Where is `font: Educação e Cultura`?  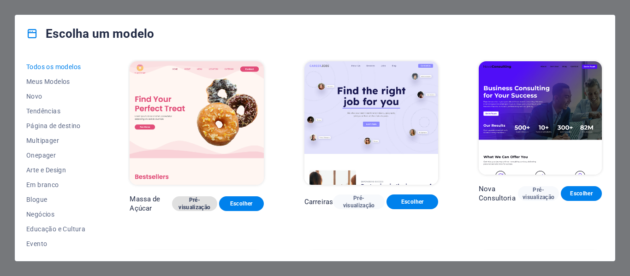 font: Educação e Cultura is located at coordinates (56, 229).